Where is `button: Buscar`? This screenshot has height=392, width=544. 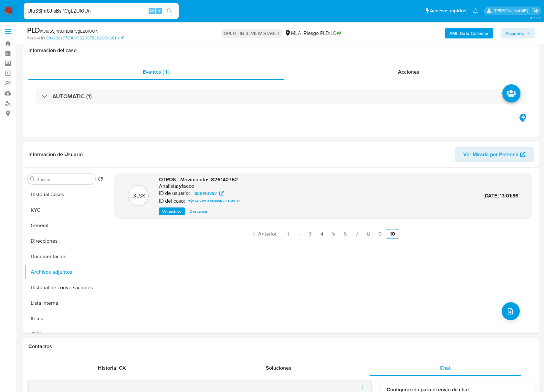 button: Buscar is located at coordinates (33, 179).